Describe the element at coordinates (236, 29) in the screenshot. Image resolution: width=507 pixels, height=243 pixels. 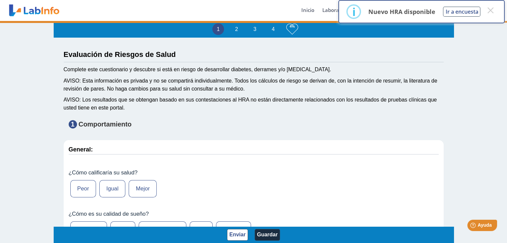
I see `li: 2` at that location.